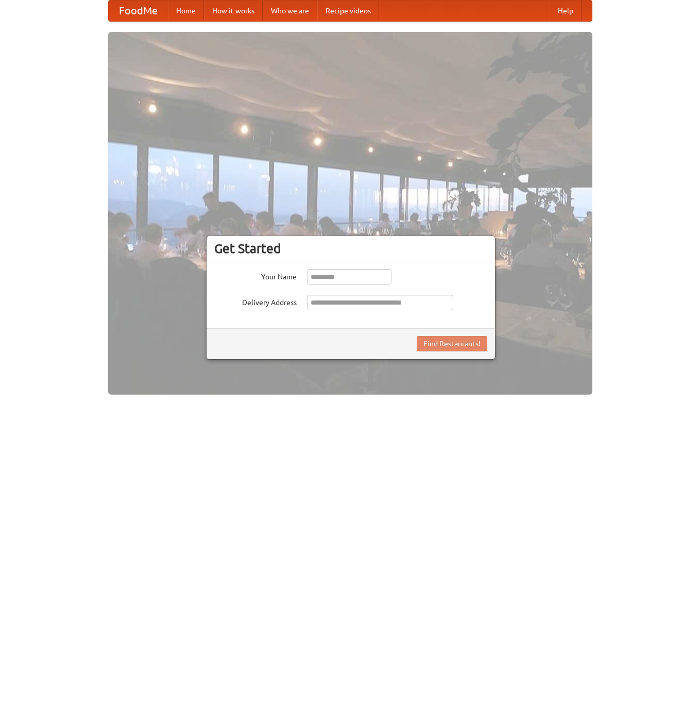 The width and height of the screenshot is (700, 728). I want to click on a: Recipe videos, so click(348, 11).